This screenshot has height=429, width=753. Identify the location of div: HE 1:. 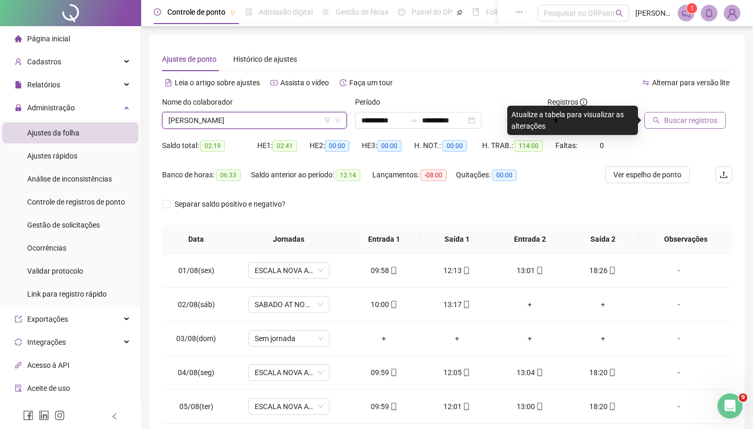
(283, 145).